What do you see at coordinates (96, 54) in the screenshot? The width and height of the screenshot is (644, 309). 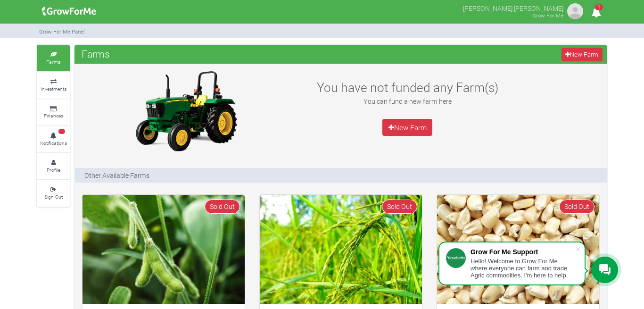 I see `span: Farms` at bounding box center [96, 54].